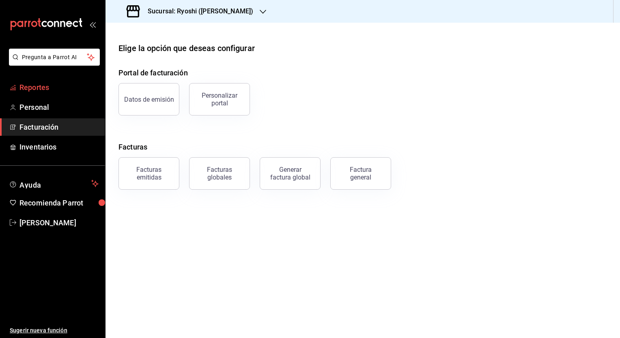 The width and height of the screenshot is (620, 338). Describe the element at coordinates (220, 174) in the screenshot. I see `button: Facturas globales` at that location.